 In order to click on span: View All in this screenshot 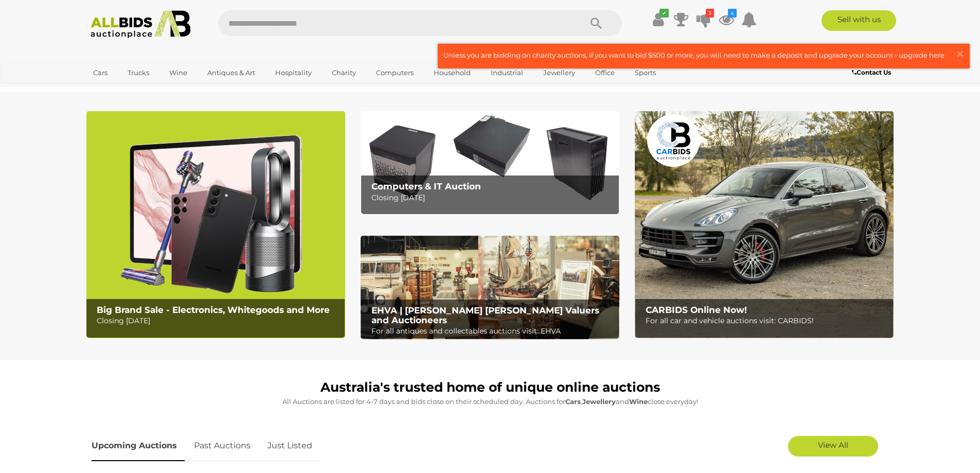, I will do `click(833, 445)`.